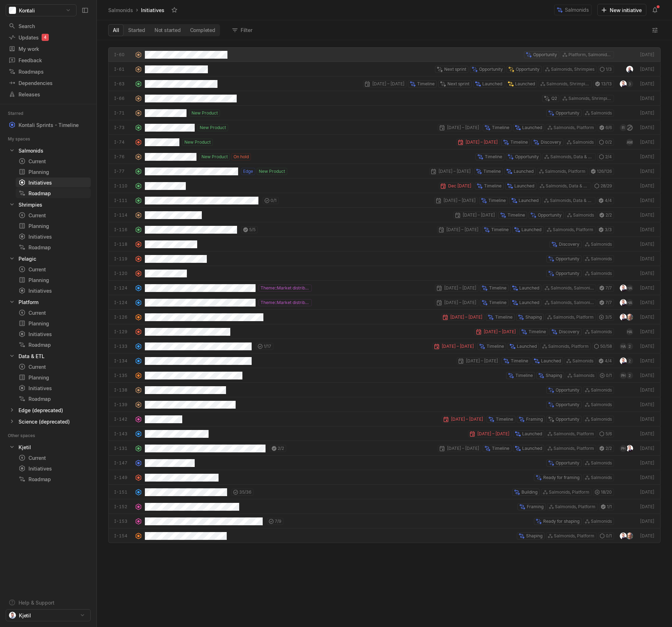 The height and width of the screenshot is (627, 672). What do you see at coordinates (123, 186) in the screenshot?
I see `div: I-110` at bounding box center [123, 186].